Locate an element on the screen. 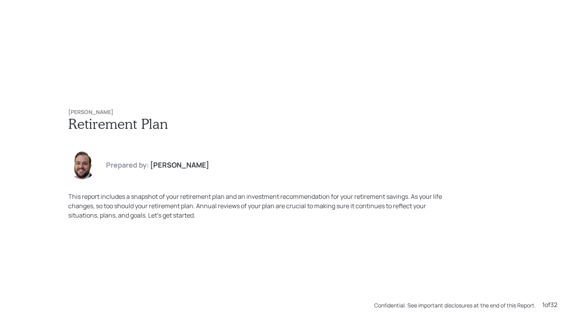 The height and width of the screenshot is (325, 573). img: james-distasi-headshot.png is located at coordinates (82, 165).